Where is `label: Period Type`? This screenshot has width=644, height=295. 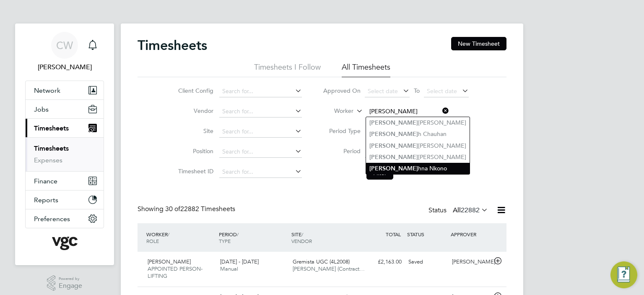 label: Period Type is located at coordinates (342, 131).